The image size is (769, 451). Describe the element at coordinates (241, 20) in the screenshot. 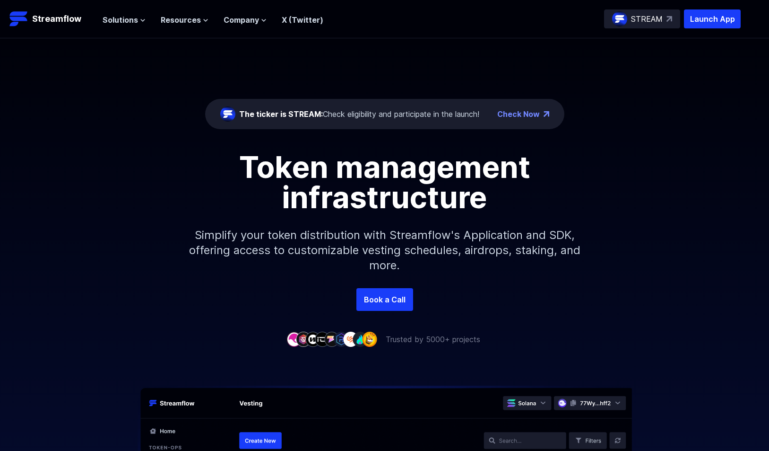

I see `span: Company` at that location.